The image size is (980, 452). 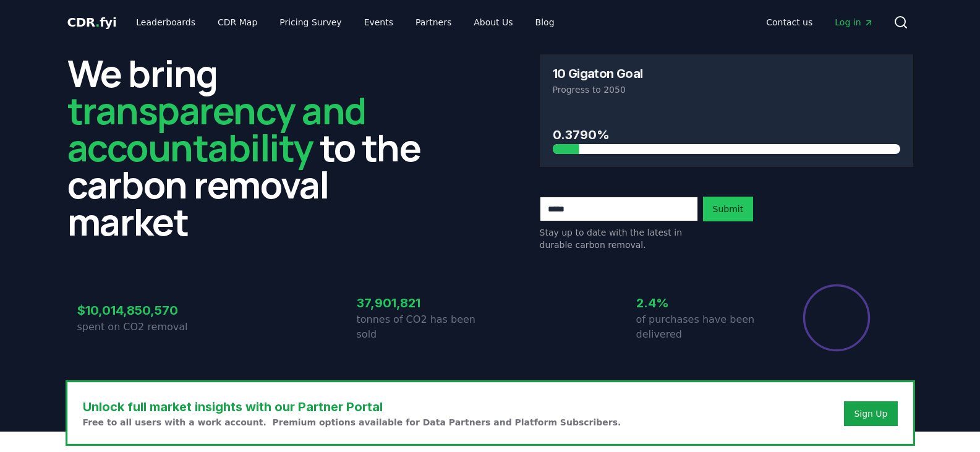 What do you see at coordinates (311, 22) in the screenshot?
I see `a: Pricing Survey` at bounding box center [311, 22].